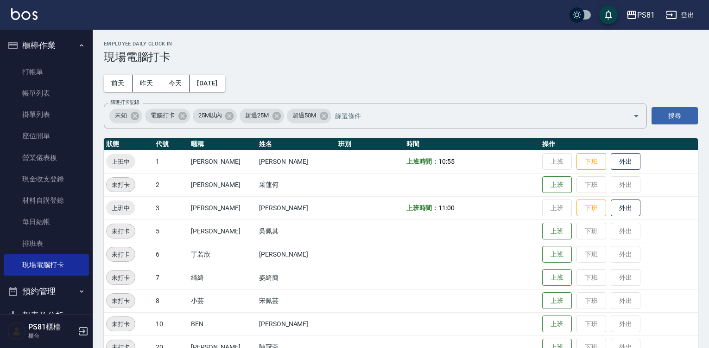 The width and height of the screenshot is (709, 348). Describe the element at coordinates (447, 161) in the screenshot. I see `span: 10:55` at that location.